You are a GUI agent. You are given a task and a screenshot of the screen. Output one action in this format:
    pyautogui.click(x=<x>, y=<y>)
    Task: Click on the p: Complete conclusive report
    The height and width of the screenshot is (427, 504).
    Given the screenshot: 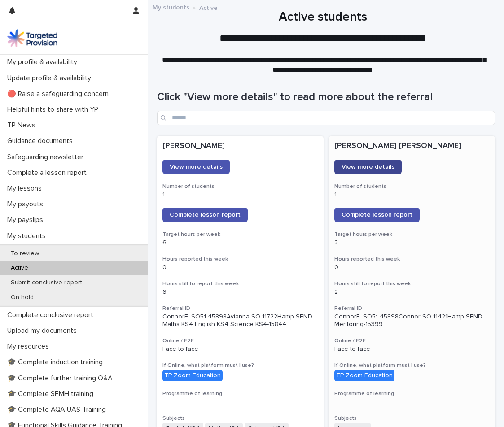 What is the action you would take?
    pyautogui.click(x=52, y=315)
    